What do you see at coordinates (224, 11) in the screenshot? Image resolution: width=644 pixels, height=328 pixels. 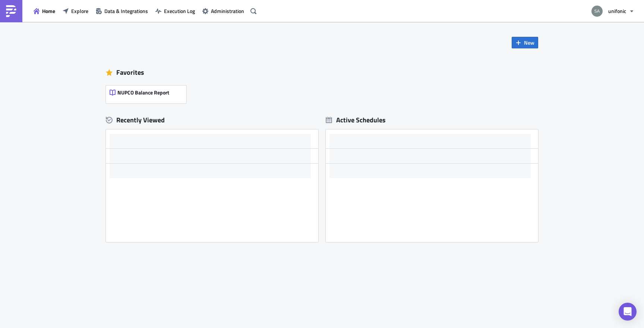 I see `button: Administration` at bounding box center [224, 11].